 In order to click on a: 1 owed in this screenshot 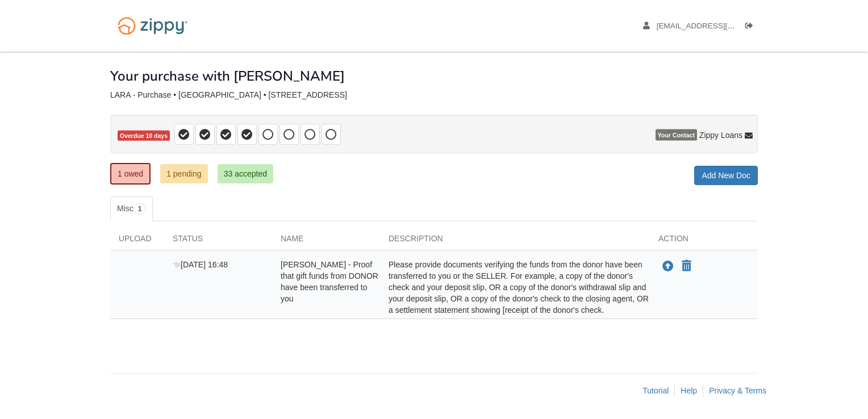, I will do `click(130, 174)`.